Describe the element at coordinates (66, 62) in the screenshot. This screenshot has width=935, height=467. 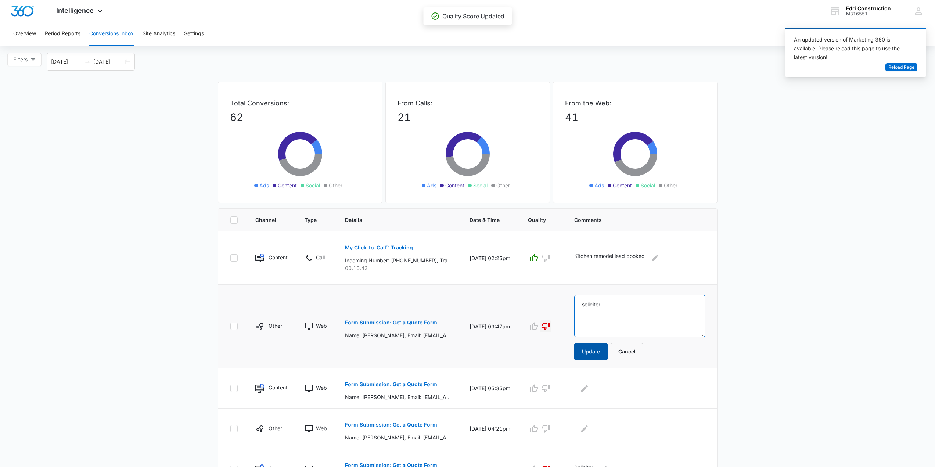
I see `input: Start date` at that location.